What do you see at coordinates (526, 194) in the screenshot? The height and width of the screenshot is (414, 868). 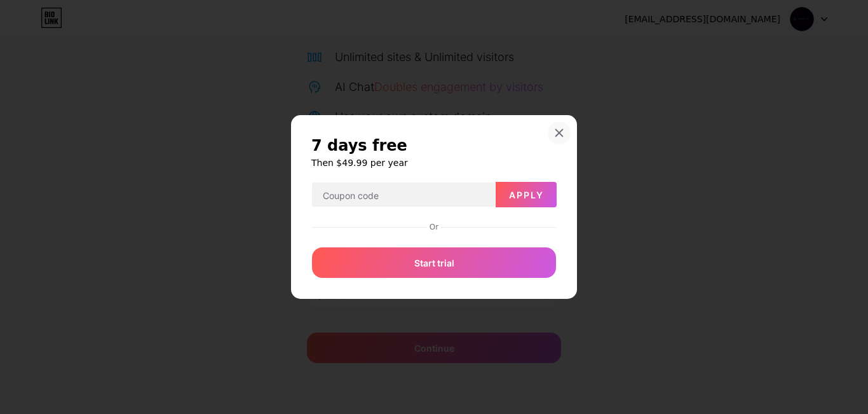 I see `button: Apply` at bounding box center [526, 194].